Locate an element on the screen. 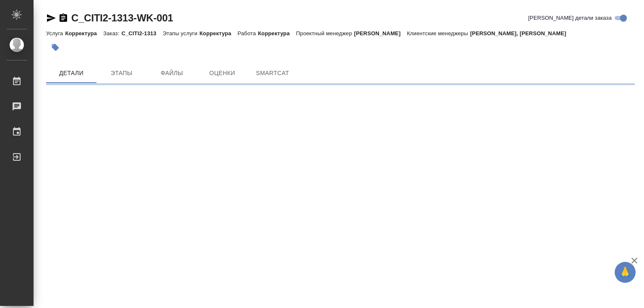  span: Оценки is located at coordinates (222, 73).